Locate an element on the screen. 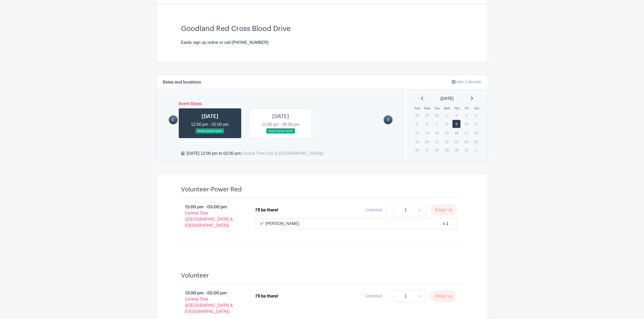  p: 10 is located at coordinates (467, 124).